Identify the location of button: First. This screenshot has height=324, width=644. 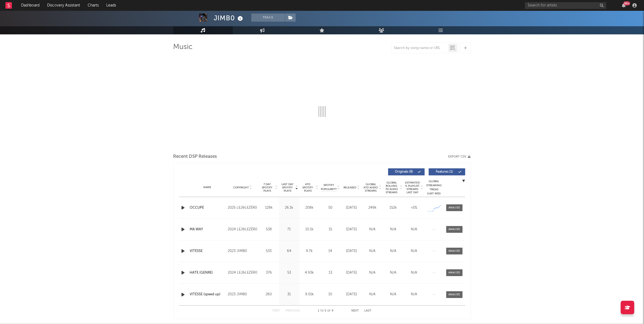
(276, 311).